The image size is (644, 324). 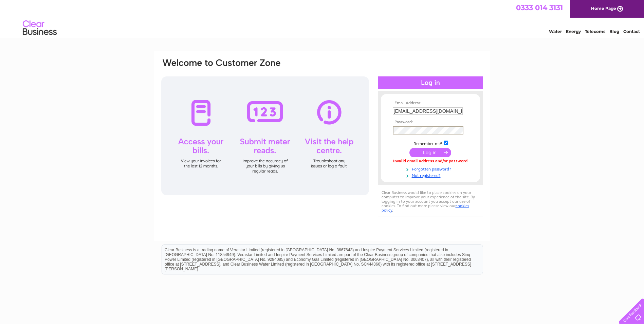 What do you see at coordinates (555, 31) in the screenshot?
I see `a: Water` at bounding box center [555, 31].